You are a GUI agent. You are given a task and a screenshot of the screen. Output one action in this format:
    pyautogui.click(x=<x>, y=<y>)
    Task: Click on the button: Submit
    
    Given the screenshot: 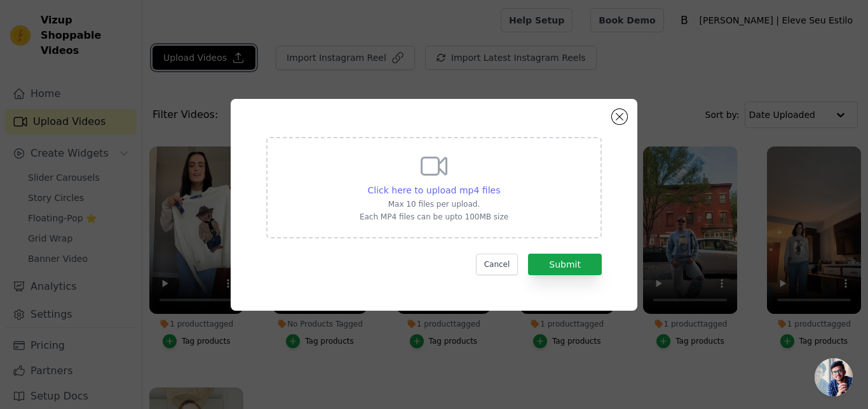 What is the action you would take?
    pyautogui.click(x=564, y=265)
    